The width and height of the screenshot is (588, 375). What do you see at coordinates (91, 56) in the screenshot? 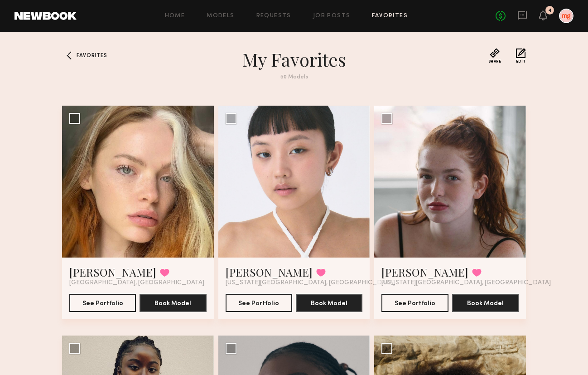
I see `span: Favorites` at bounding box center [91, 56].